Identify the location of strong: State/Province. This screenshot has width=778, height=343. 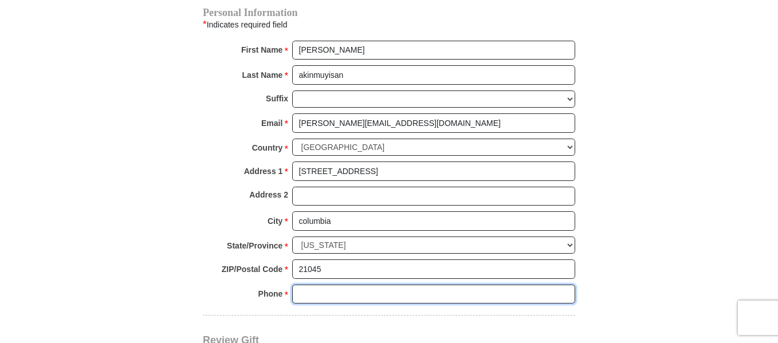
(254, 246).